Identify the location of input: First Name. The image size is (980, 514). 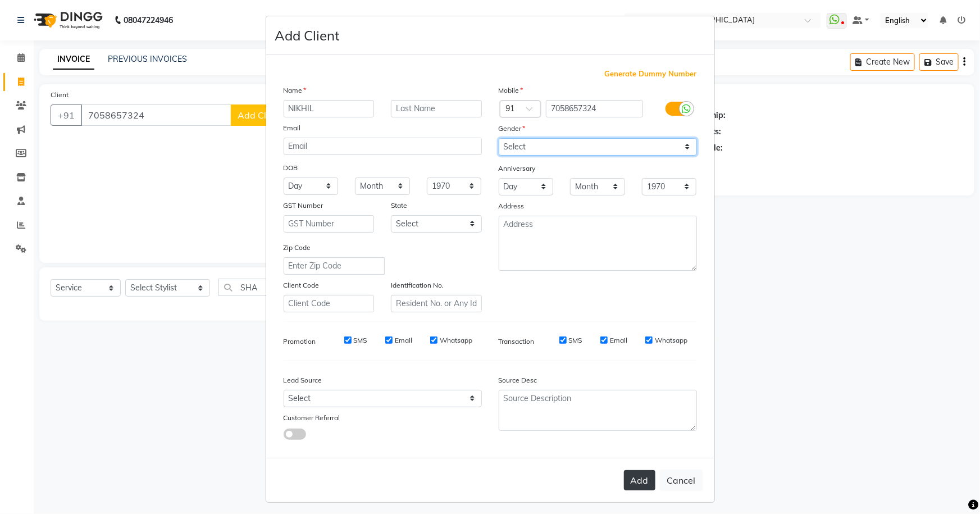
(329, 108).